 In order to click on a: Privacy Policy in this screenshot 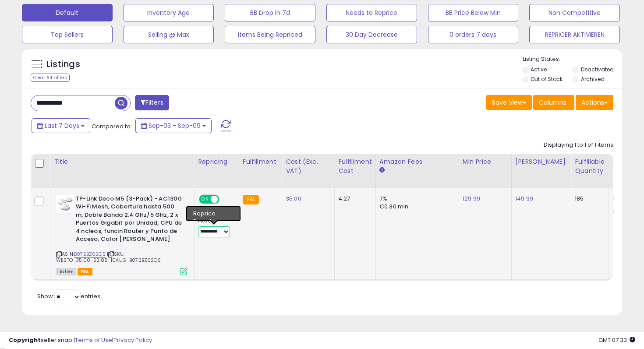, I will do `click(132, 340)`.